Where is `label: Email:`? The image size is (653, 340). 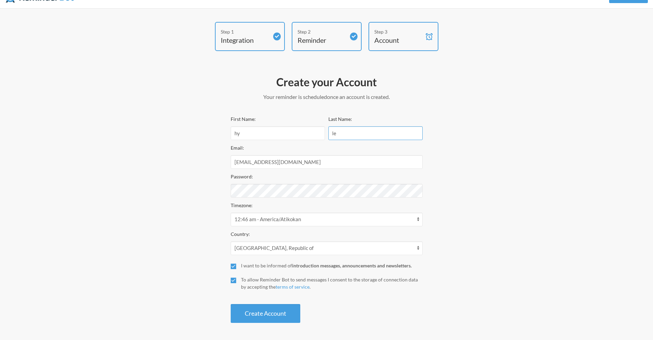 label: Email: is located at coordinates (237, 148).